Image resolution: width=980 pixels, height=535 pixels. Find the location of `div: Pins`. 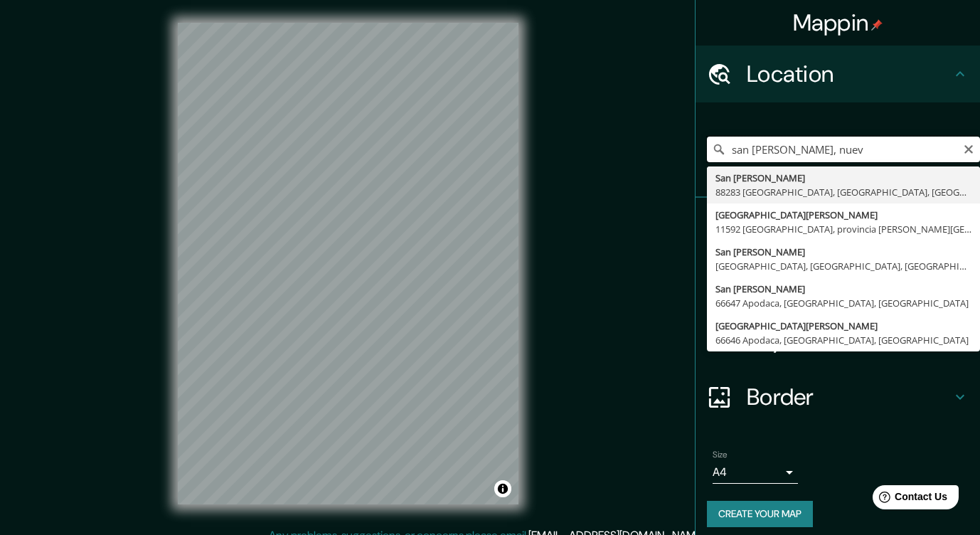

div: Pins is located at coordinates (838, 226).